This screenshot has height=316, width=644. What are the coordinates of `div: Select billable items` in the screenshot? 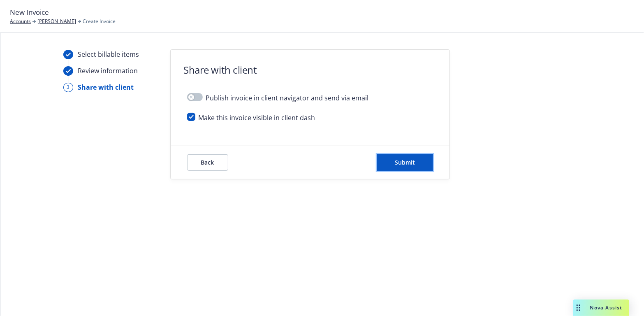 It's located at (109, 54).